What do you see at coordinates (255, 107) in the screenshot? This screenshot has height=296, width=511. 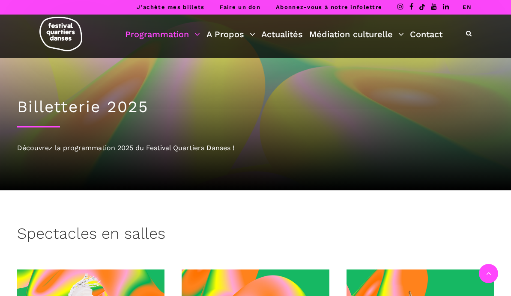 I see `h1: Billetterie 2025` at bounding box center [255, 107].